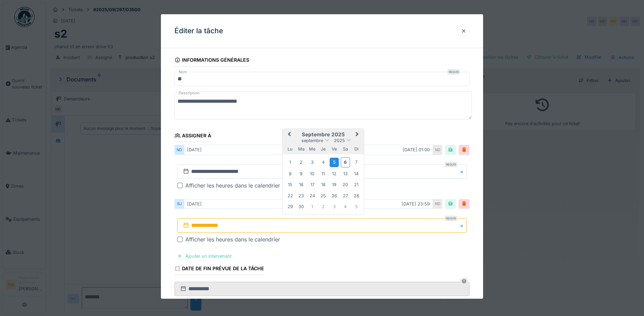  I want to click on div: Choose dimanche 14 septembre 2025, so click(356, 174).